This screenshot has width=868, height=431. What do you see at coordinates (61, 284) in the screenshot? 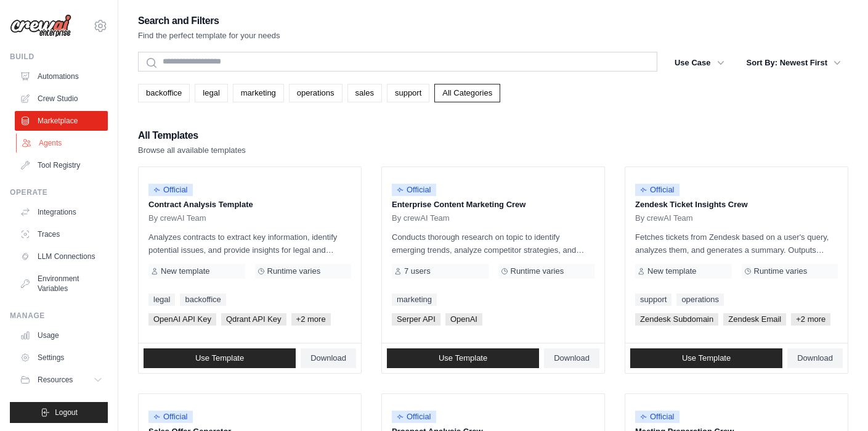
I see `a: Environment Variables` at bounding box center [61, 284].